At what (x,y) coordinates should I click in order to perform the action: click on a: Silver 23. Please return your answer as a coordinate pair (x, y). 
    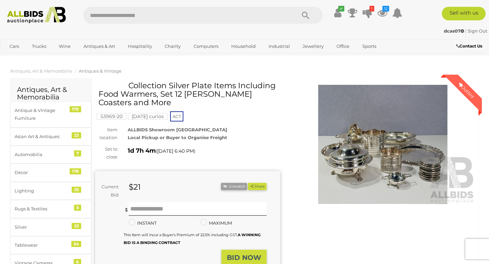
    Looking at the image, I should click on (51, 227).